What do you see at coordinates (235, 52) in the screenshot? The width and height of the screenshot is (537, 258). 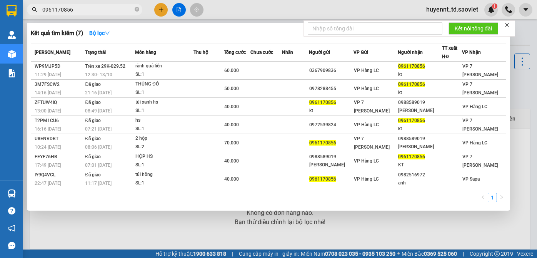 I see `span: Tổng cước` at bounding box center [235, 52].